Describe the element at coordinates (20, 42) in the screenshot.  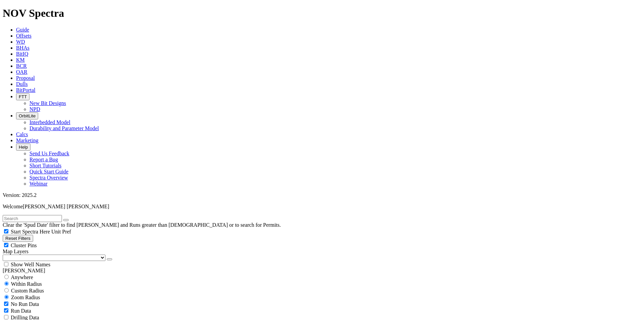
I see `a: WD` at that location.